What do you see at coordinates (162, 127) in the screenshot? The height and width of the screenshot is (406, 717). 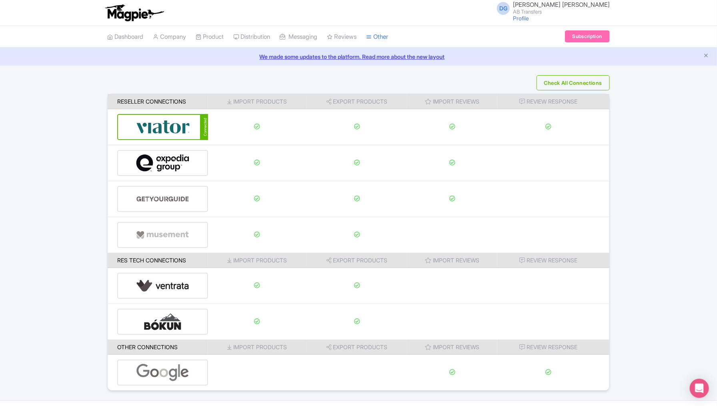 I see `a: Connected` at bounding box center [162, 127].